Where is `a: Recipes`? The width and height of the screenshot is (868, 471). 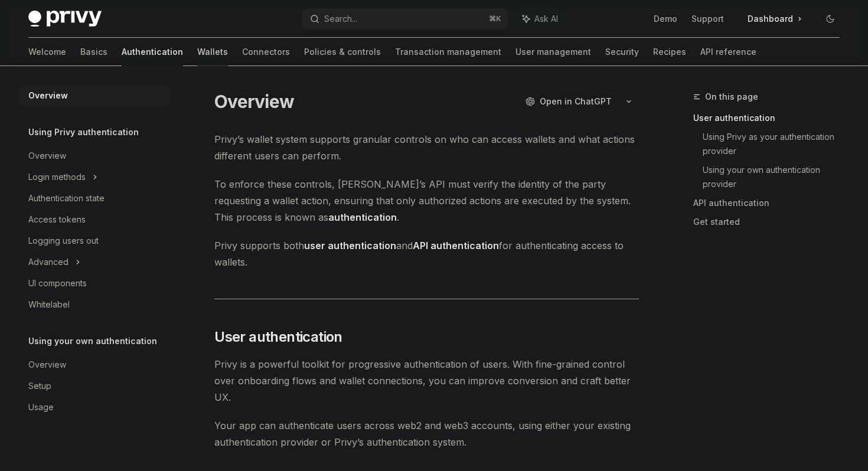
a: Recipes is located at coordinates (669, 52).